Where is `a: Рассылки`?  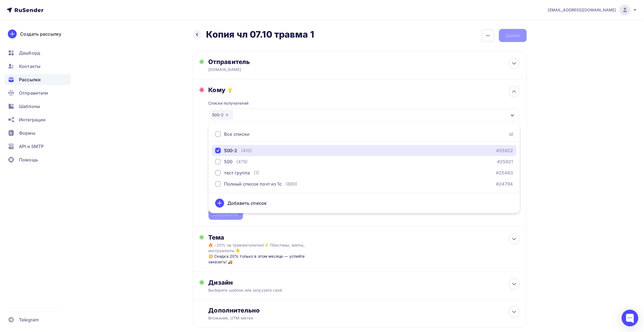 a: Рассылки is located at coordinates (38, 80).